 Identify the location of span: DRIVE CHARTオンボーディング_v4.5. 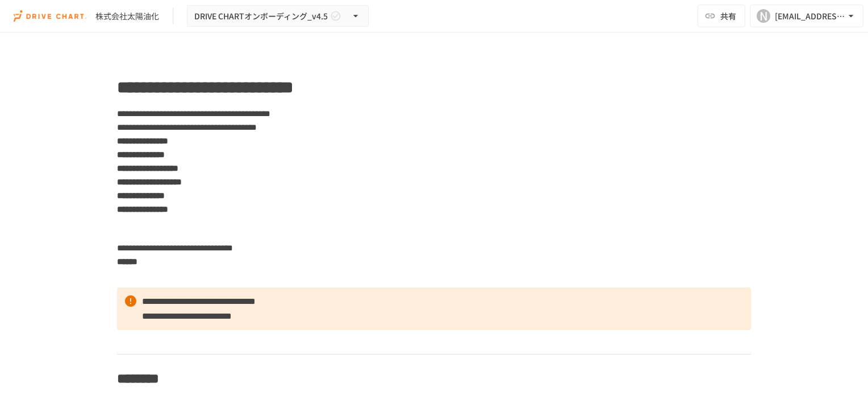
(260, 16).